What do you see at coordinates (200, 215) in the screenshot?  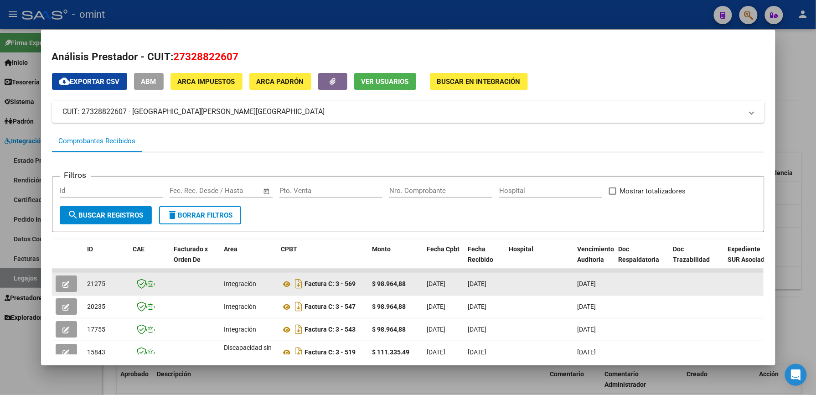 I see `span: Borrar Filtros` at bounding box center [200, 215].